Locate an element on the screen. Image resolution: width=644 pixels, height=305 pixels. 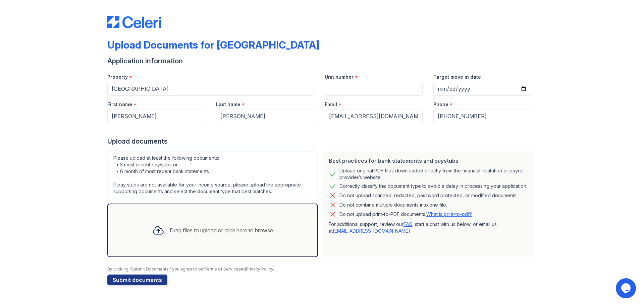
div: Do not combine multiple documents into one file. is located at coordinates (393, 205).